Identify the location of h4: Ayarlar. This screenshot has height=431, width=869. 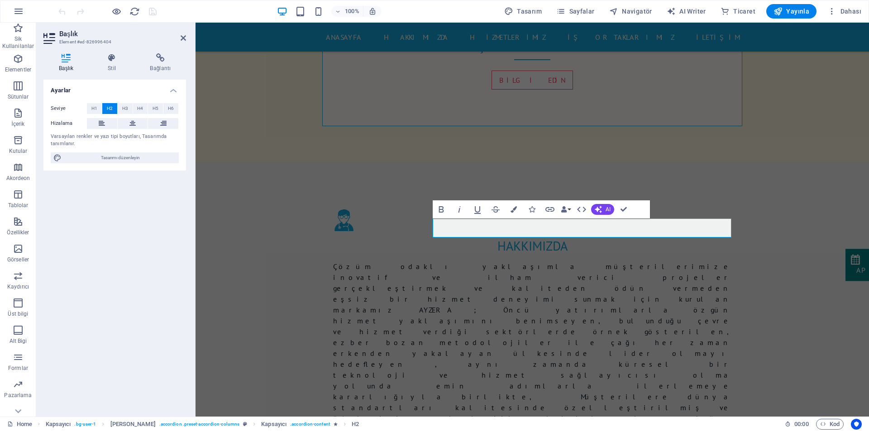
(114, 88).